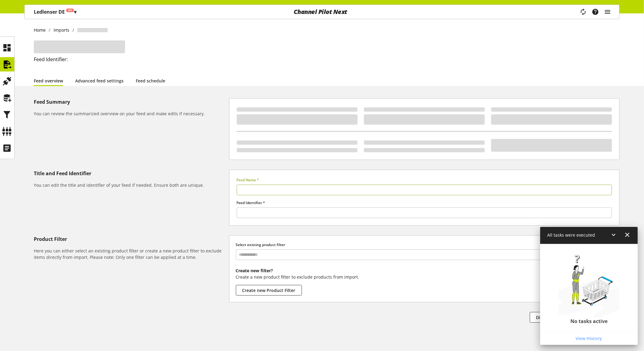 The width and height of the screenshot is (644, 351). Describe the element at coordinates (589, 338) in the screenshot. I see `span: View History` at that location.